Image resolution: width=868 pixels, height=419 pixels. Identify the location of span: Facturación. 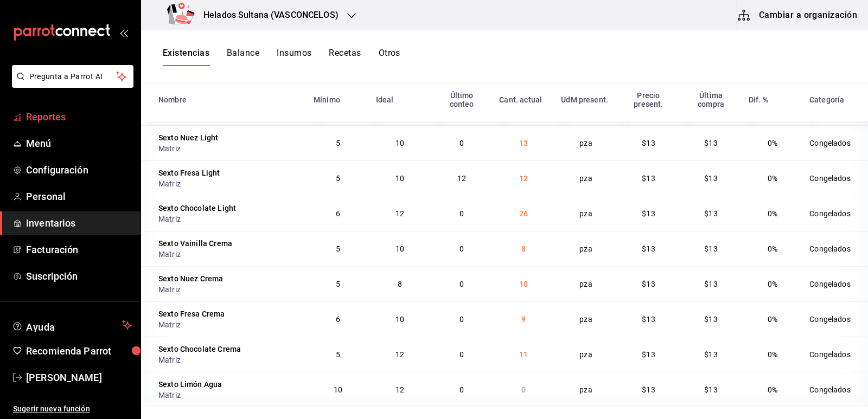
(79, 249).